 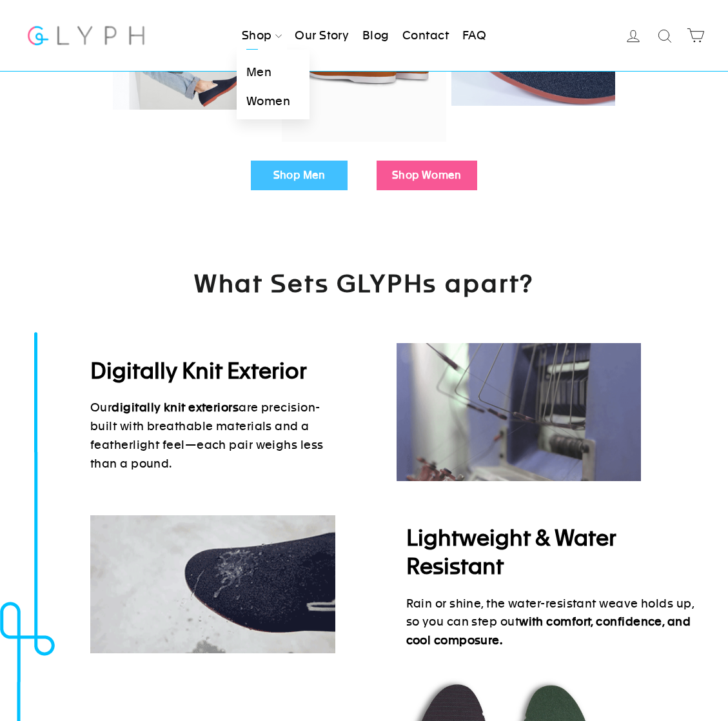 What do you see at coordinates (364, 299) in the screenshot?
I see `h2: What Sets GLYPHs apart?` at bounding box center [364, 299].